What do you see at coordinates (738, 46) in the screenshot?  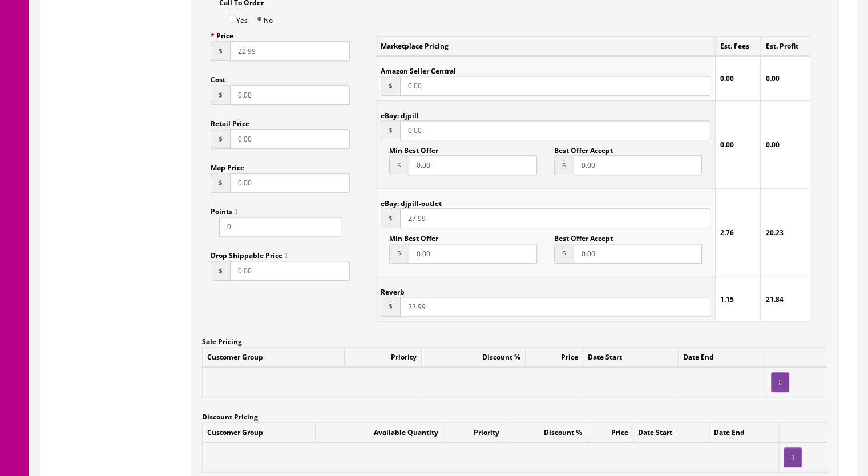 I see `td: Est. Fees` at bounding box center [738, 46].